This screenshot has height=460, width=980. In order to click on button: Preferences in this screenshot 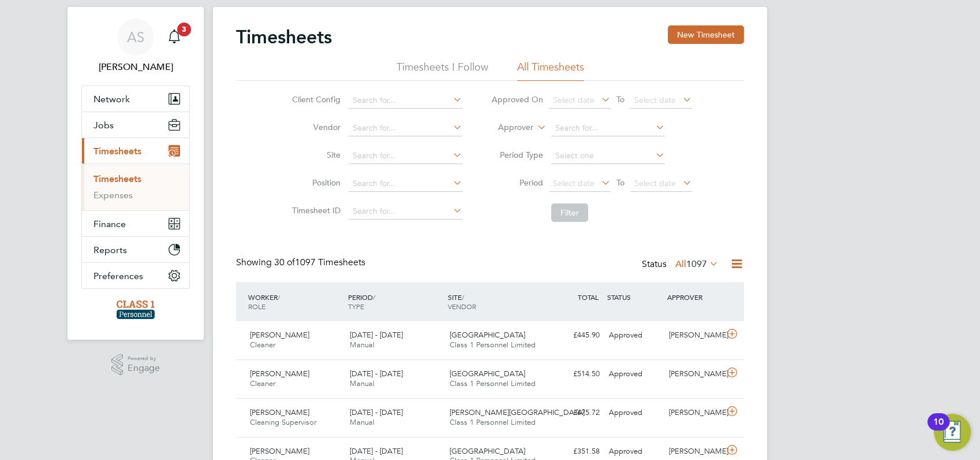, I will do `click(136, 276)`.